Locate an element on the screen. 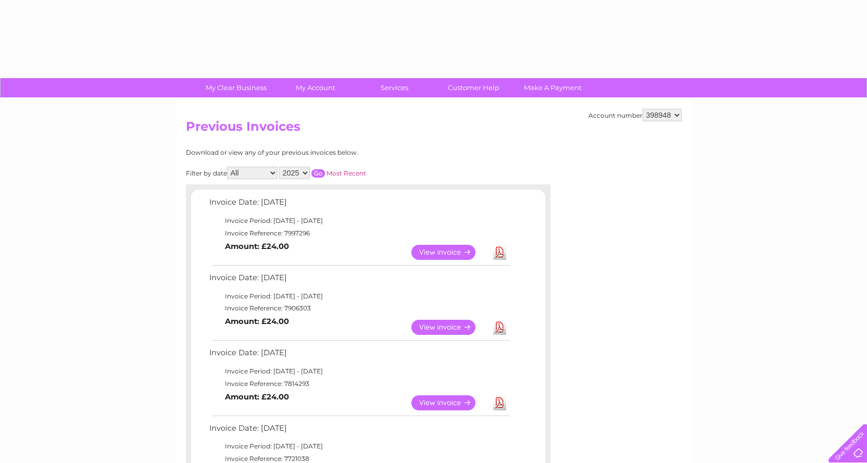 This screenshot has width=867, height=463. a: Make A Payment is located at coordinates (552, 87).